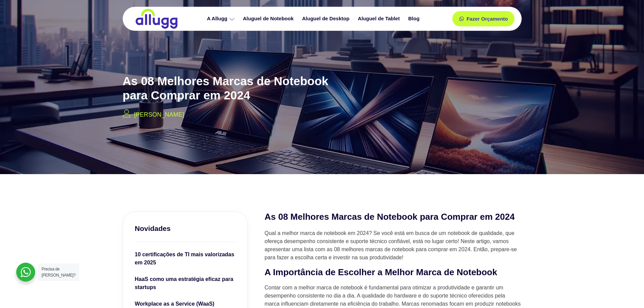 This screenshot has height=308, width=644. I want to click on a: Blog, so click(414, 18).